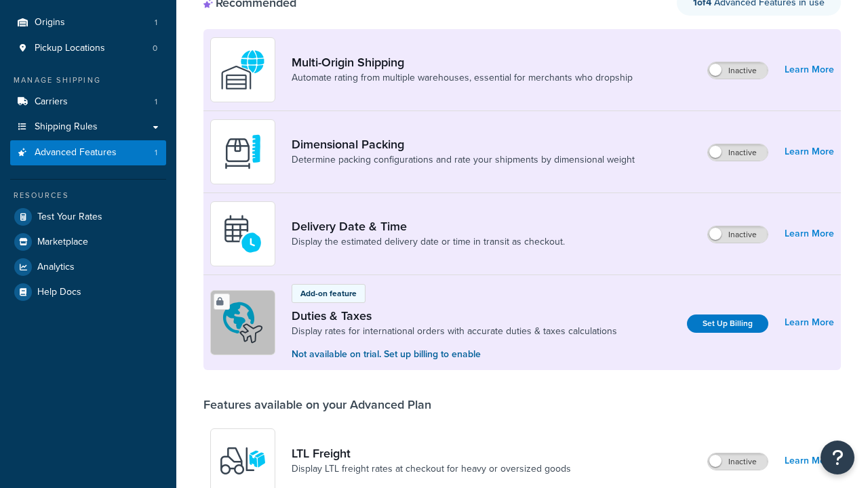  I want to click on li: Test Your Rates, so click(88, 217).